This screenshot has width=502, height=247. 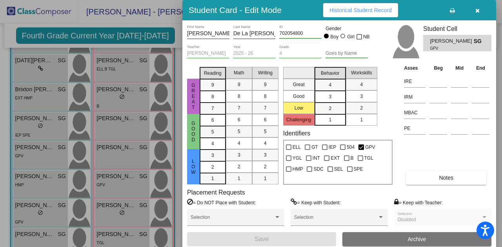 What do you see at coordinates (352, 158) in the screenshot?
I see `span: B` at bounding box center [352, 158].